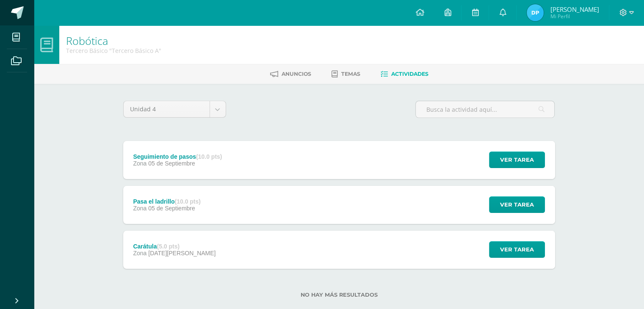 This screenshot has height=309, width=644. Describe the element at coordinates (346, 74) in the screenshot. I see `a: Temas` at that location.